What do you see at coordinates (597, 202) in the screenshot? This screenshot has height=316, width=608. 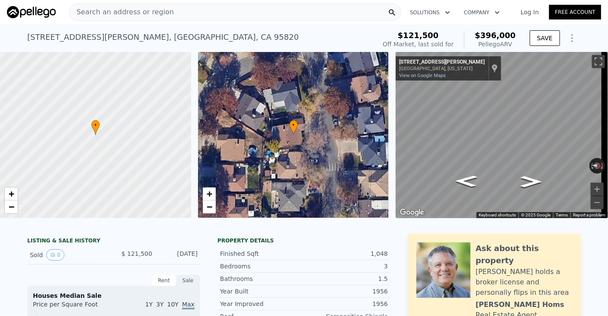 I see `button: Zoom out` at bounding box center [597, 202].